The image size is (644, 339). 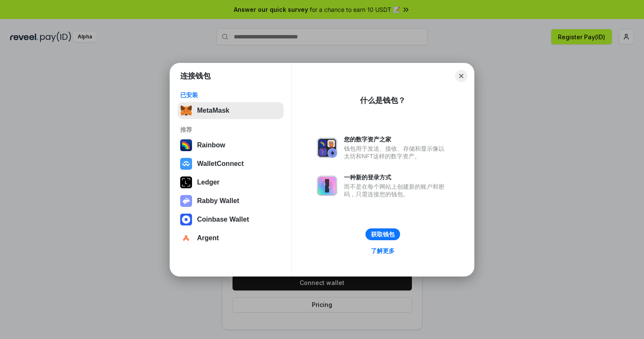 What do you see at coordinates (382, 234) in the screenshot?
I see `div: 获取钱包` at bounding box center [382, 234].